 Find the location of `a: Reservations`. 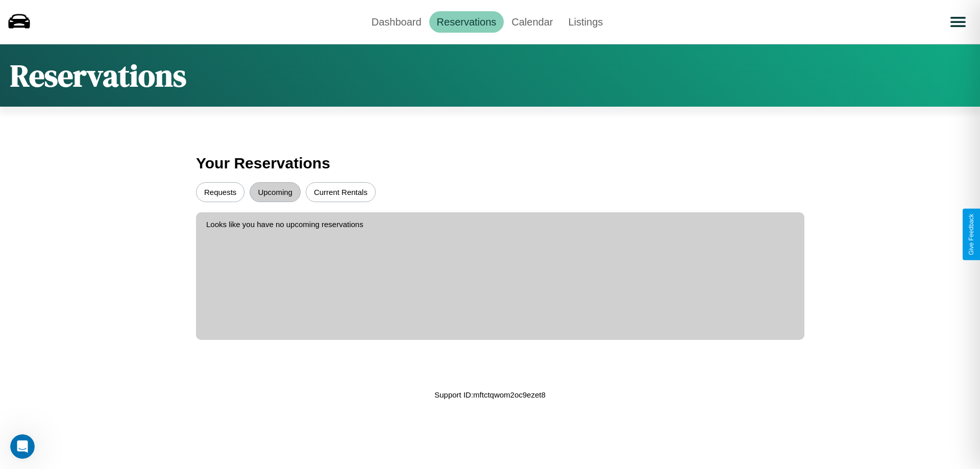

a: Reservations is located at coordinates (466, 22).